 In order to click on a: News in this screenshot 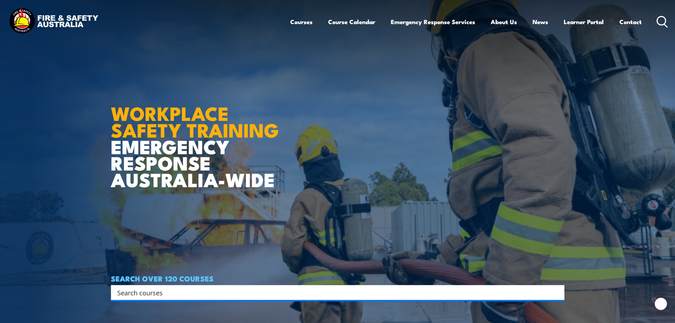, I will do `click(540, 22)`.